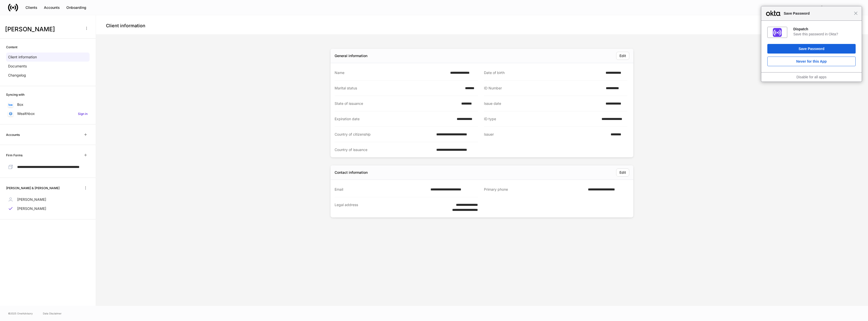 The height and width of the screenshot is (321, 868). What do you see at coordinates (543, 88) in the screenshot?
I see `div: ID Number` at bounding box center [543, 88].